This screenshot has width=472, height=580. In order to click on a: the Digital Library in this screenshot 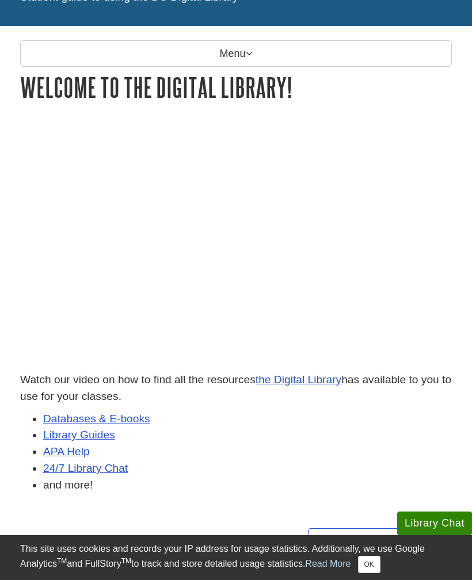, I will do `click(298, 379)`.